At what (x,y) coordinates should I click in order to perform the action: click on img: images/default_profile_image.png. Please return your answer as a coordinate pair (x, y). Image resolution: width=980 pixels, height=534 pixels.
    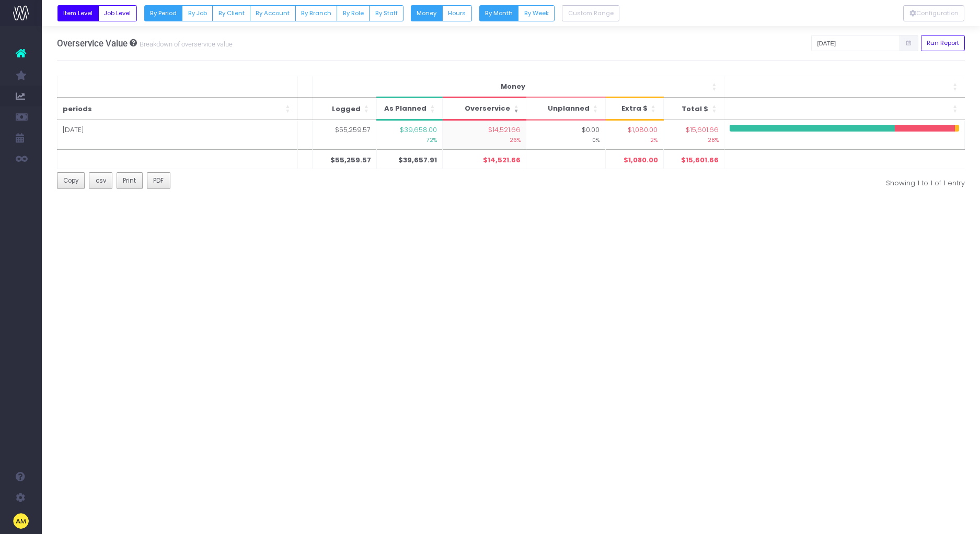
    Looking at the image, I should click on (21, 522).